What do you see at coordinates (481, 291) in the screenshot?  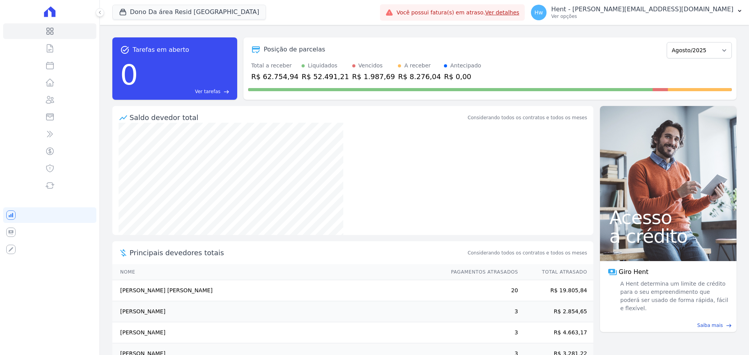 I see `td: 20` at bounding box center [481, 291].